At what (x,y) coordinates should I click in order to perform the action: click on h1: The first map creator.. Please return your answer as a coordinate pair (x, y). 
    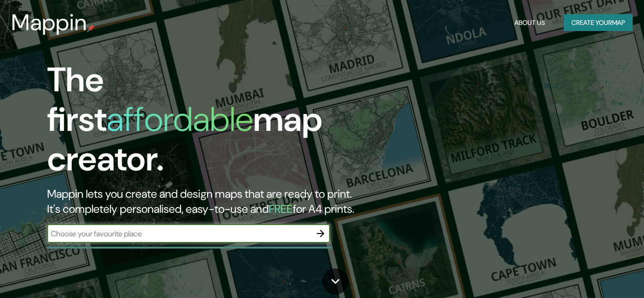
    Looking at the image, I should click on (208, 124).